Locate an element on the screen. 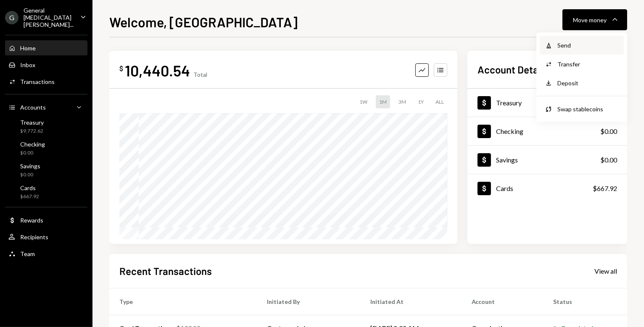 This screenshot has height=327, width=644. div: 1M is located at coordinates (383, 102).